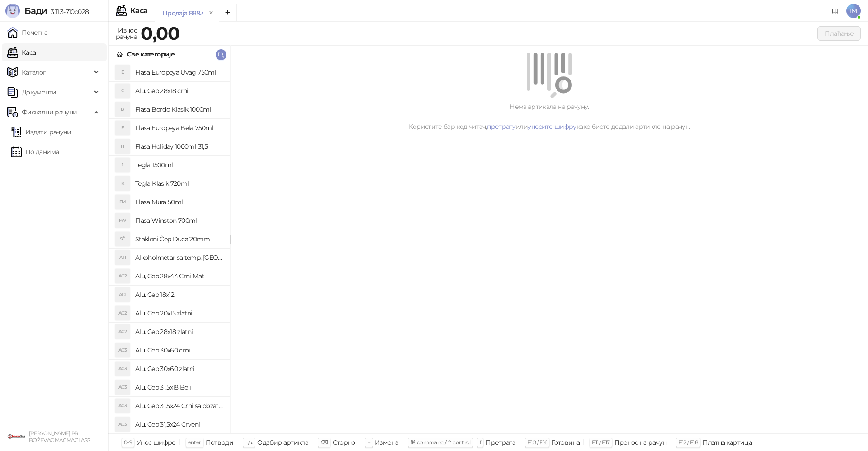 The image size is (868, 451). Describe the element at coordinates (156, 442) in the screenshot. I see `div: Унос шифре` at that location.